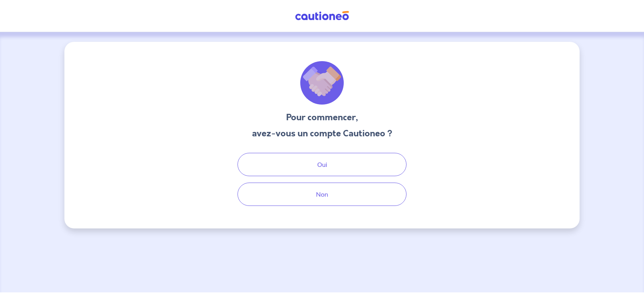 The width and height of the screenshot is (644, 294). I want to click on button: Non, so click(322, 194).